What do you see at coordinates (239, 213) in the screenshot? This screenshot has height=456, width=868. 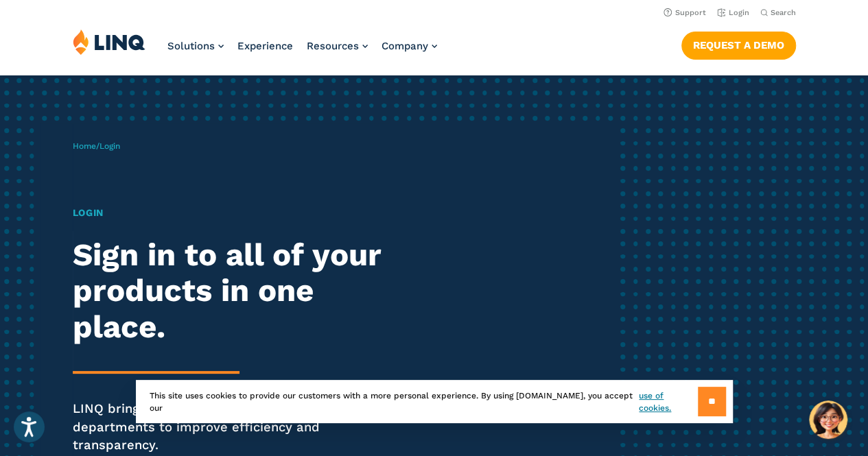 I see `h1: Login` at bounding box center [239, 213].